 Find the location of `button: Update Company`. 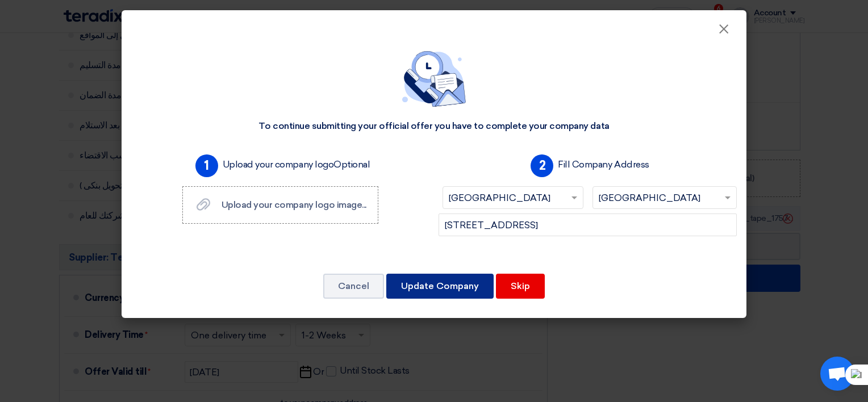

button: Update Company is located at coordinates (440, 286).